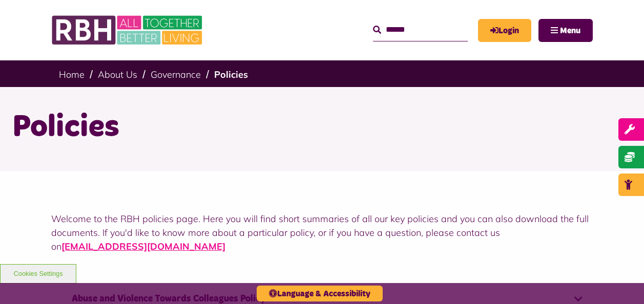  What do you see at coordinates (322, 128) in the screenshot?
I see `h1: Policies` at bounding box center [322, 128].